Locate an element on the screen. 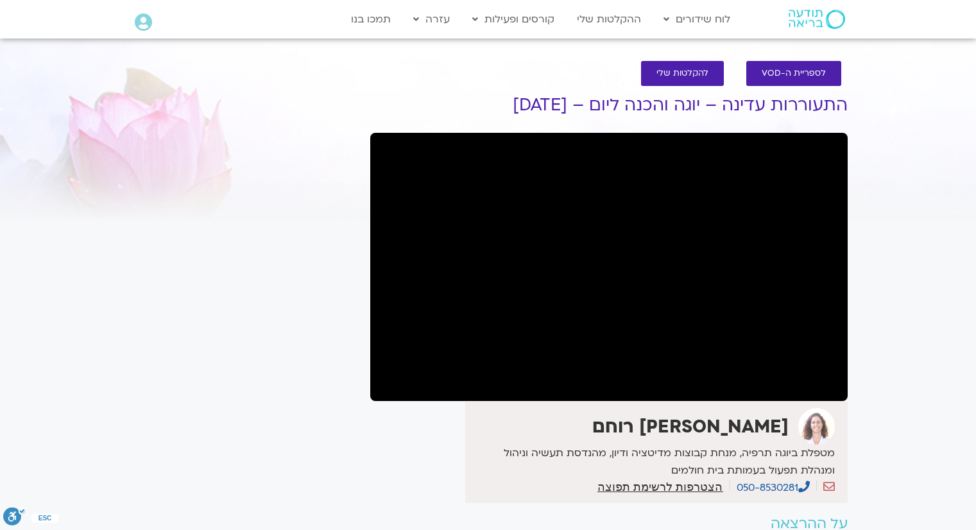 This screenshot has height=530, width=976. a: להקלטות שלי is located at coordinates (682, 73).